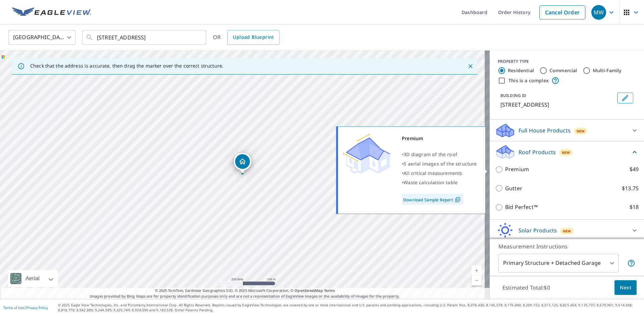  Describe the element at coordinates (349, 308) in the screenshot. I see `p: © 2025 Eagle View Technologies, Inc. and Pictometry International Corp. All Rights Reserved. Repo...` at that location.